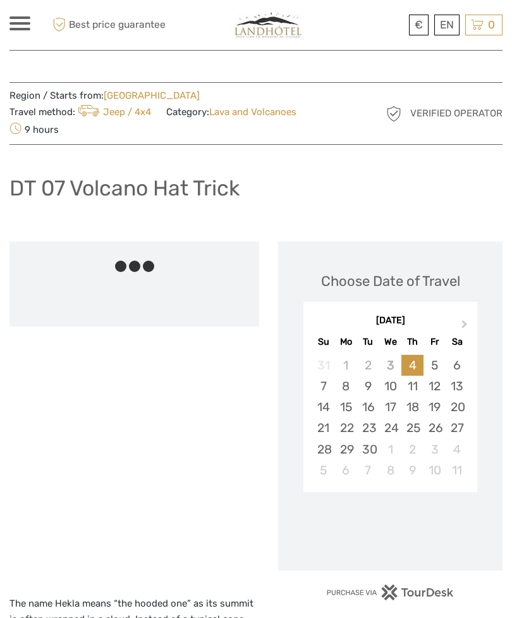 This screenshot has height=618, width=512. What do you see at coordinates (391, 281) in the screenshot?
I see `div: Choose Date of Travel` at bounding box center [391, 281].